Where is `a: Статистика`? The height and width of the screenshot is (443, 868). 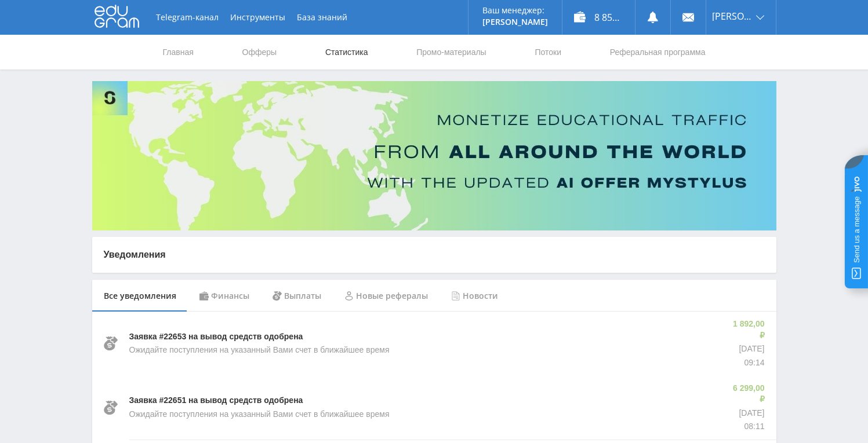
a: Статистика is located at coordinates (347, 52).